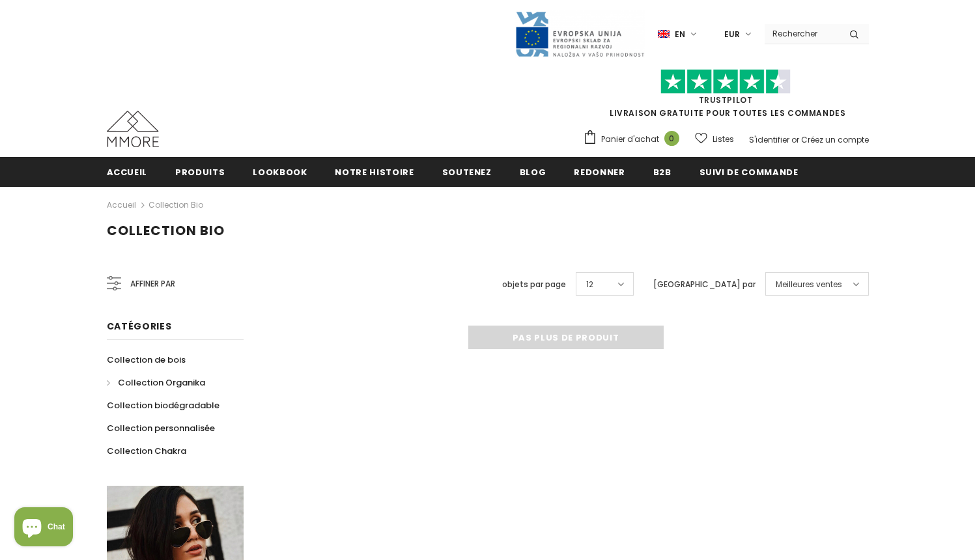  What do you see at coordinates (175, 205) in the screenshot?
I see `a: Collection Bio` at bounding box center [175, 205].